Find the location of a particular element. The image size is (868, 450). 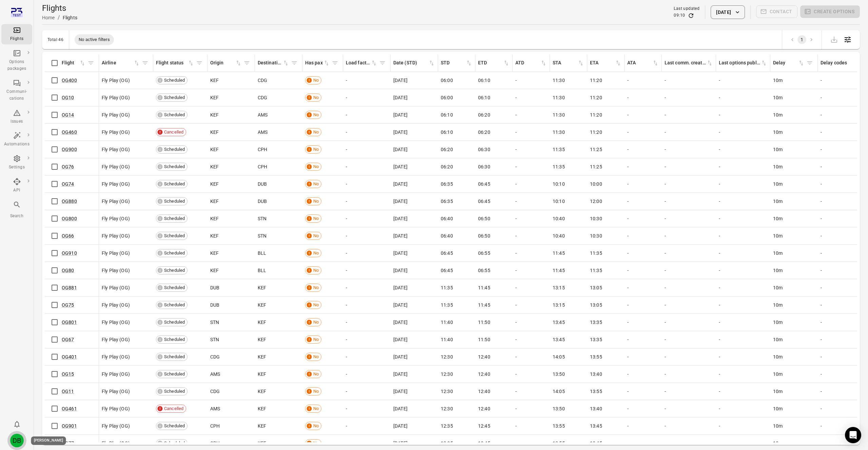

a: OG910 is located at coordinates (69, 253).